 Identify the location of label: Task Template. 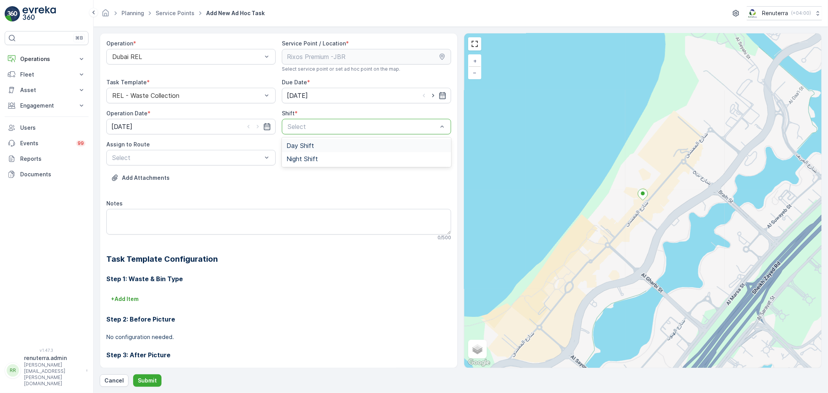
(127, 82).